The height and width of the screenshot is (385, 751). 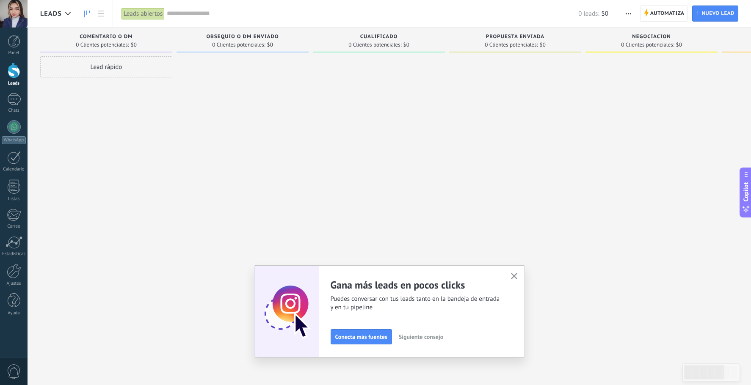 What do you see at coordinates (361, 337) in the screenshot?
I see `span: Conecta más fuentes` at bounding box center [361, 337].